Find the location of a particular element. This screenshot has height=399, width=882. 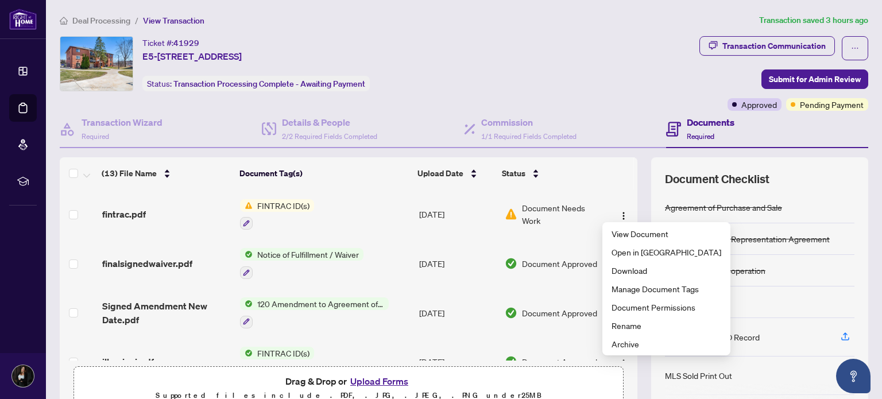

article: Transaction saved 3 hours ago is located at coordinates (813, 20).